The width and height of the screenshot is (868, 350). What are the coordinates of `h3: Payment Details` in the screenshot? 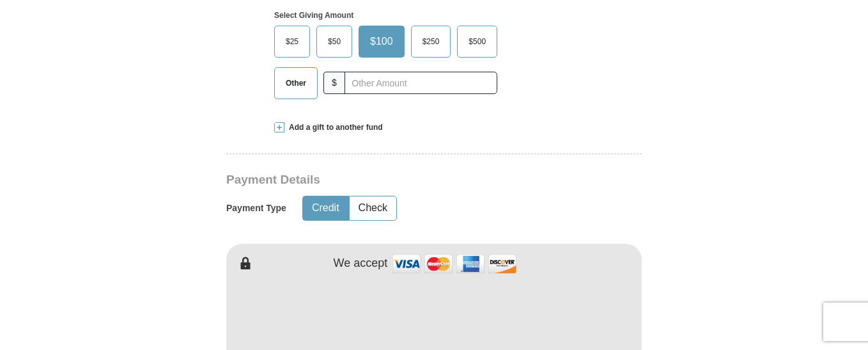 It's located at (389, 180).